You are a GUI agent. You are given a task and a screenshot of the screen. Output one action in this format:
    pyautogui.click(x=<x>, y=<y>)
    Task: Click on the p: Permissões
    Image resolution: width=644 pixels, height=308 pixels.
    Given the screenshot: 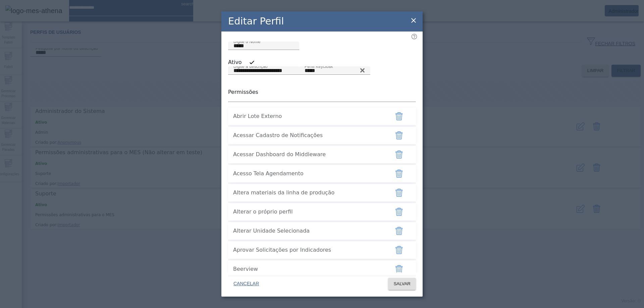 What is the action you would take?
    pyautogui.click(x=322, y=92)
    